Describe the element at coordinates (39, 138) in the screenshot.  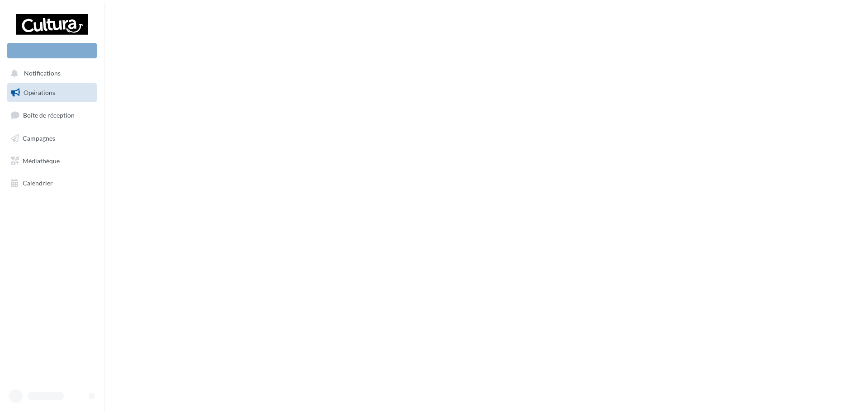
I see `span: Campagnes` at that location.